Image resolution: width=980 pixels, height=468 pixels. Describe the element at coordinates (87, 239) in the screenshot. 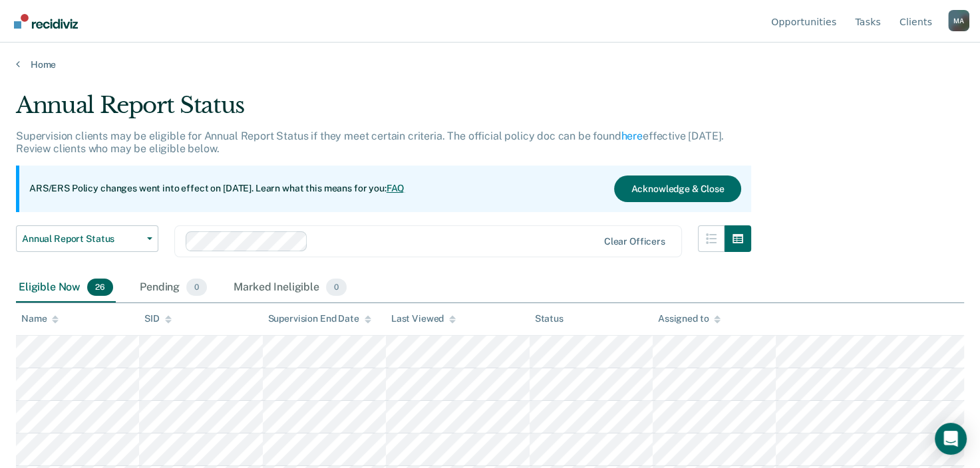

I see `button: Annual Report Status` at that location.